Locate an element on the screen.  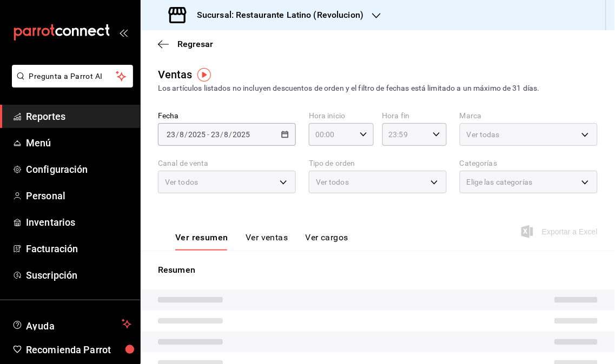
span: Configuración is located at coordinates (78, 169).